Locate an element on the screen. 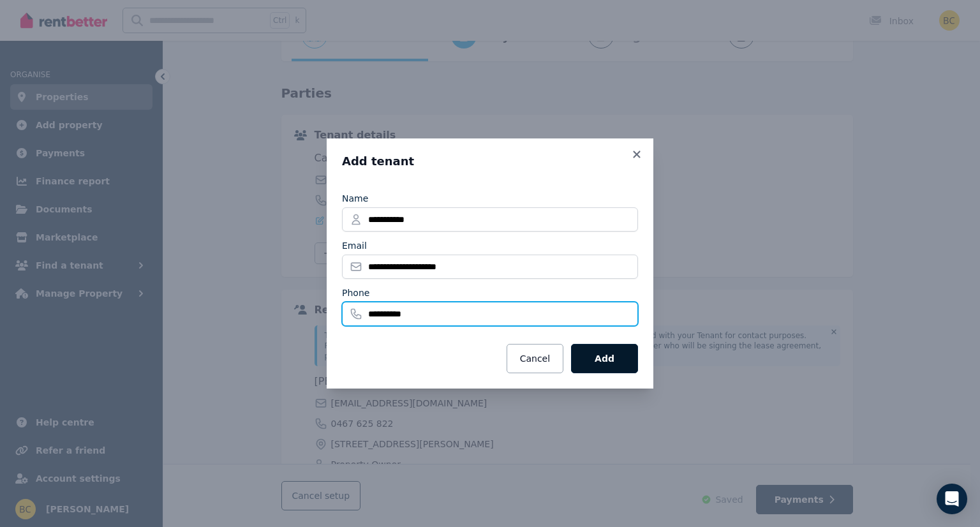  button: Cancel is located at coordinates (534, 359).